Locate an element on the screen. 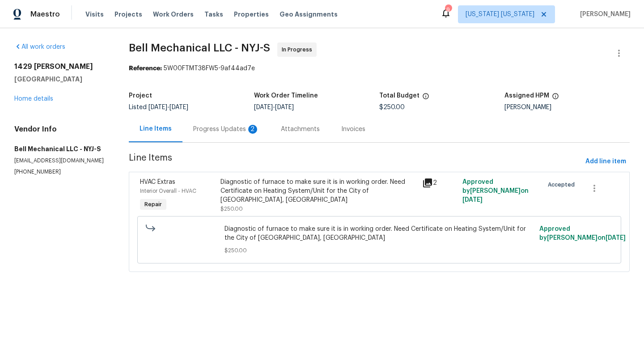 Image resolution: width=644 pixels, height=348 pixels. span: The total cost of line items that have been proposed by Opendoor. This sum includes line items th... is located at coordinates (426, 99).